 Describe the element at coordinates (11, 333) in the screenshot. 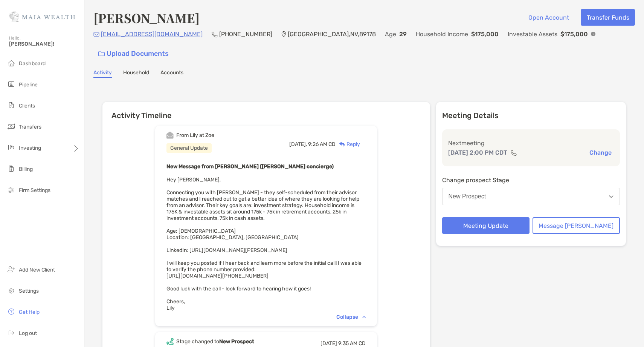

I see `img: logout icon` at that location.